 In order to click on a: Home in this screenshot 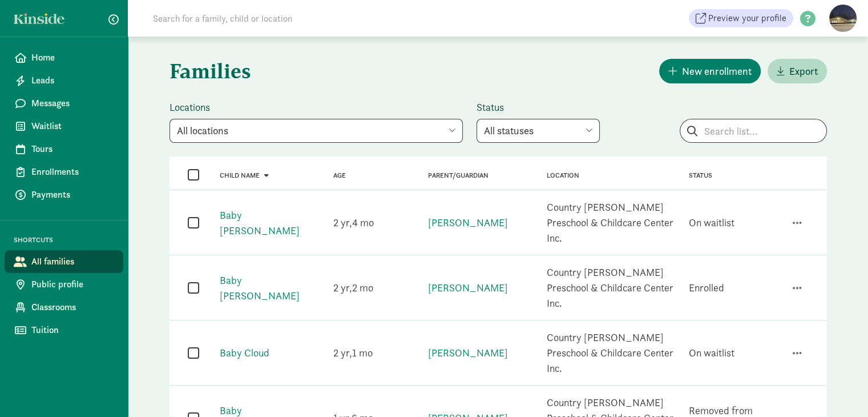, I will do `click(64, 58)`.